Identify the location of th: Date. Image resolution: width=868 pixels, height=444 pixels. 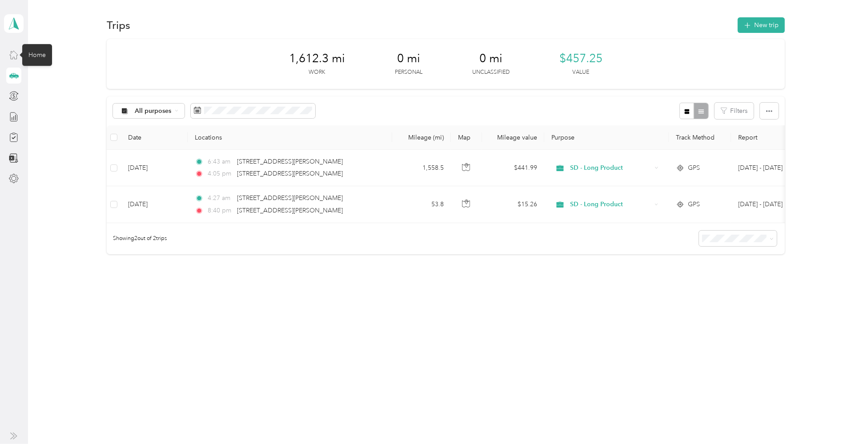
(154, 138).